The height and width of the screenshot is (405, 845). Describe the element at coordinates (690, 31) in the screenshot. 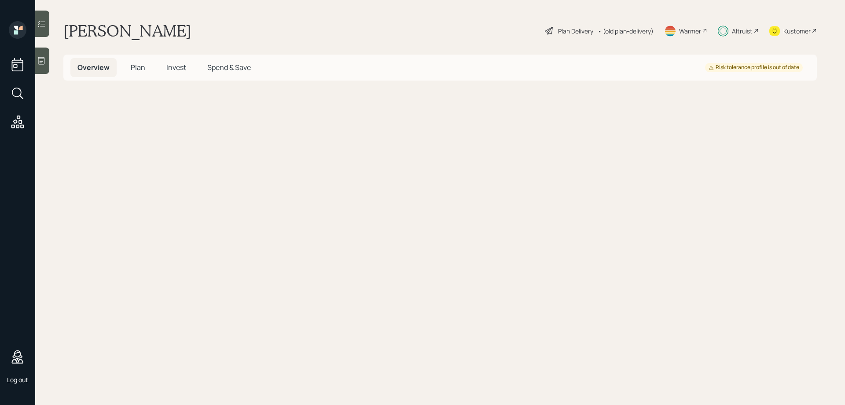

I see `div: Warmer` at that location.